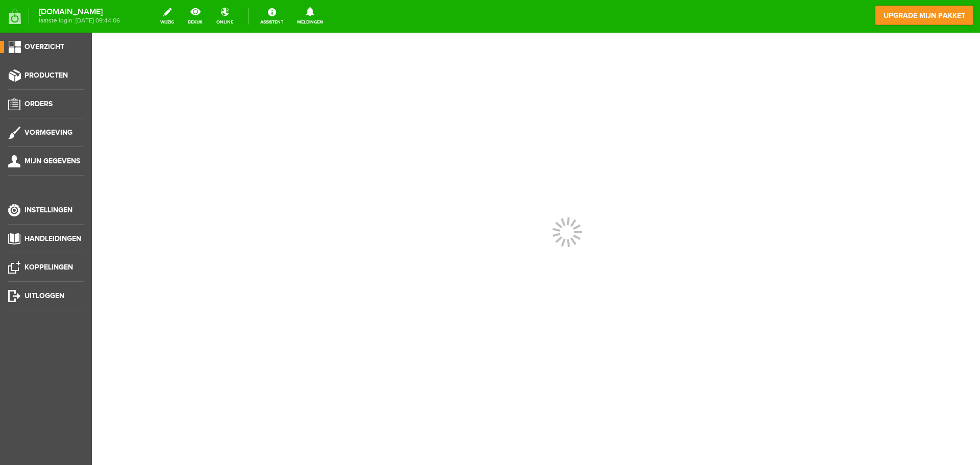 This screenshot has width=980, height=465. What do you see at coordinates (52, 161) in the screenshot?
I see `span: Mijn gegevens` at bounding box center [52, 161].